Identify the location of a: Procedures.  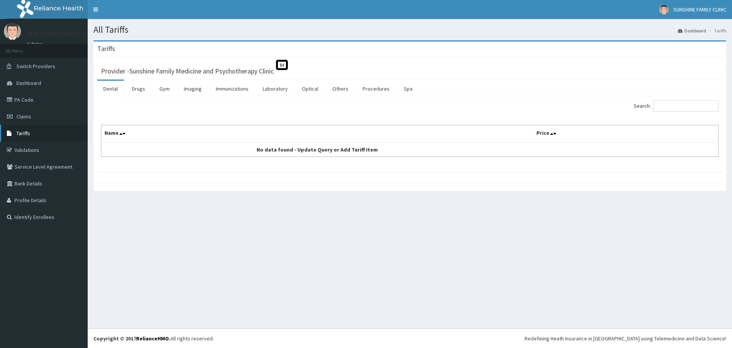
(376, 89).